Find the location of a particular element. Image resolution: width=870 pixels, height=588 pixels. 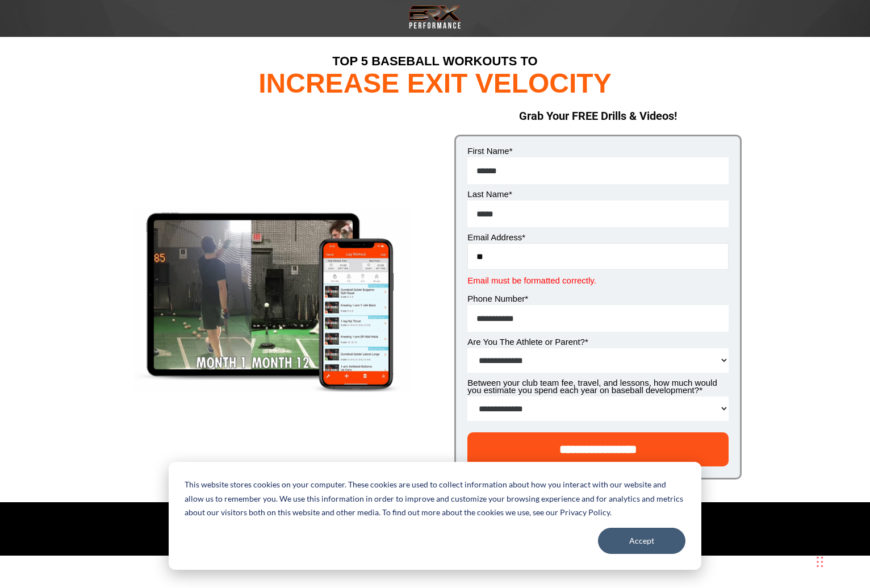

span: First Name is located at coordinates (488, 150).